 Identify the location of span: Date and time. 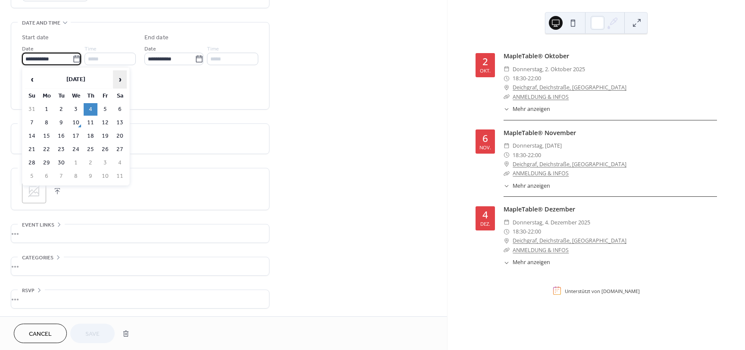
(41, 23).